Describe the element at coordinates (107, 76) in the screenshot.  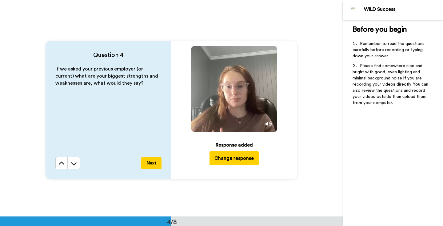
I see `span: If we asked your previous employer (or current) what are your biggest strengths and weaknesses ar...` at that location.